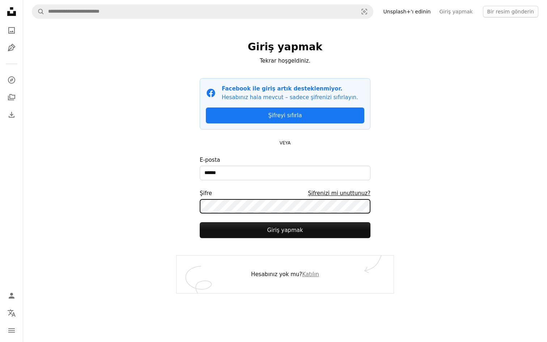 Image resolution: width=547 pixels, height=342 pixels. What do you see at coordinates (203, 12) in the screenshot?
I see `form: Site genelinde görseller bulun` at bounding box center [203, 12].